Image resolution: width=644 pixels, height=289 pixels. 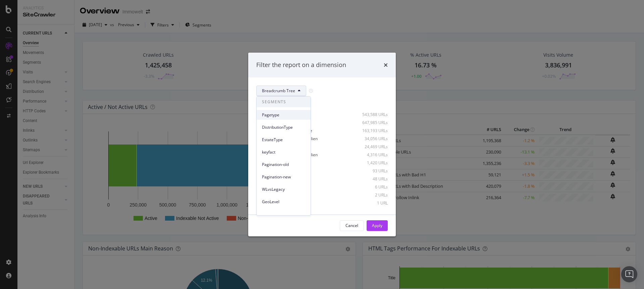 I want to click on div: 163,193 URLs, so click(x=371, y=130).